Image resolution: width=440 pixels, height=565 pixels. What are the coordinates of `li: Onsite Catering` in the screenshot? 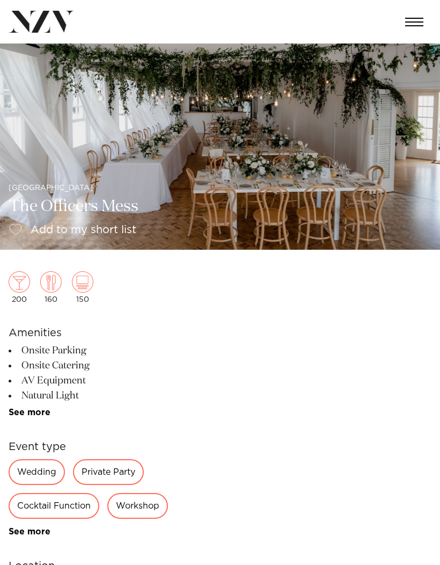 It's located at (96, 366).